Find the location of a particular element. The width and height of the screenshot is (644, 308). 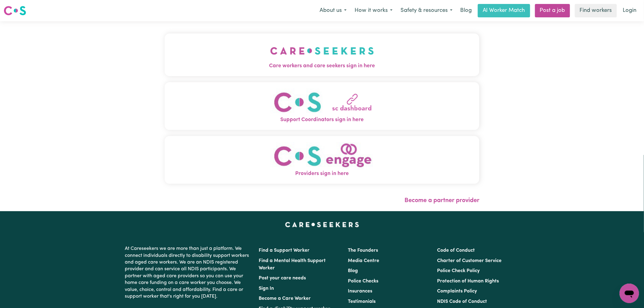

a: NDIS Code of Conduct is located at coordinates (462, 302).